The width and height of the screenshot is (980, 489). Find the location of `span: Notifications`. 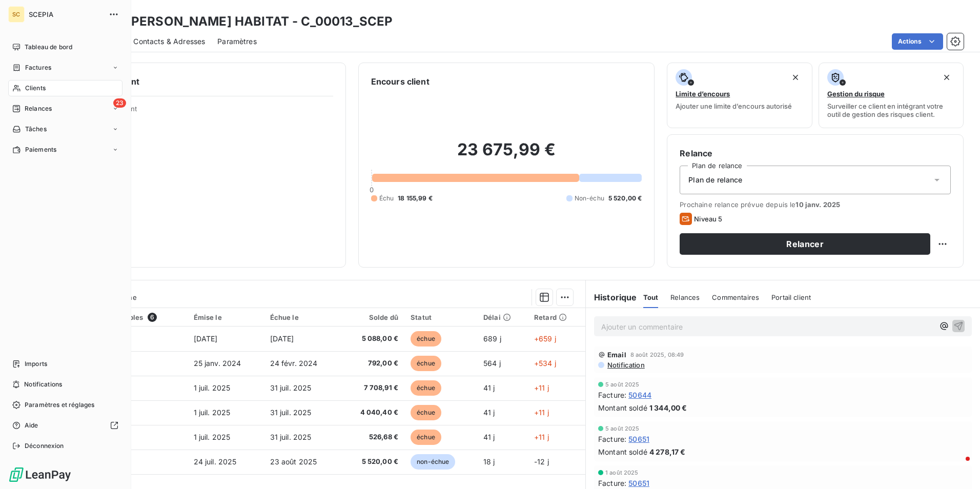

span: Notifications is located at coordinates (43, 384).